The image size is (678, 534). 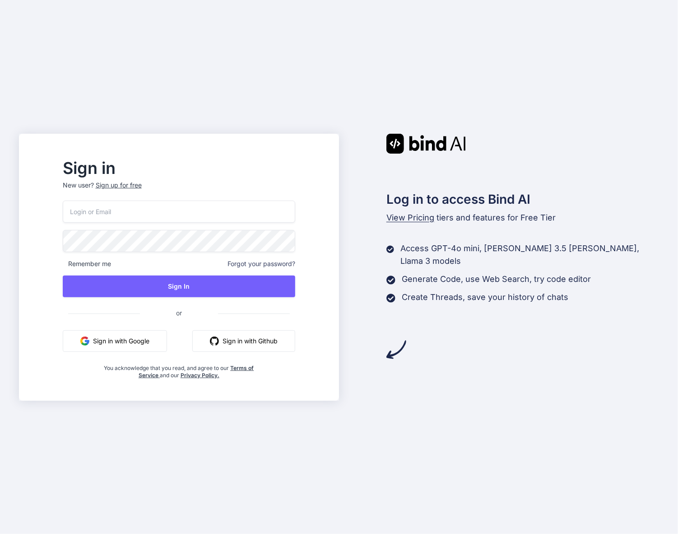 What do you see at coordinates (523, 199) in the screenshot?
I see `h2: Log in to access Bind AI` at bounding box center [523, 199].